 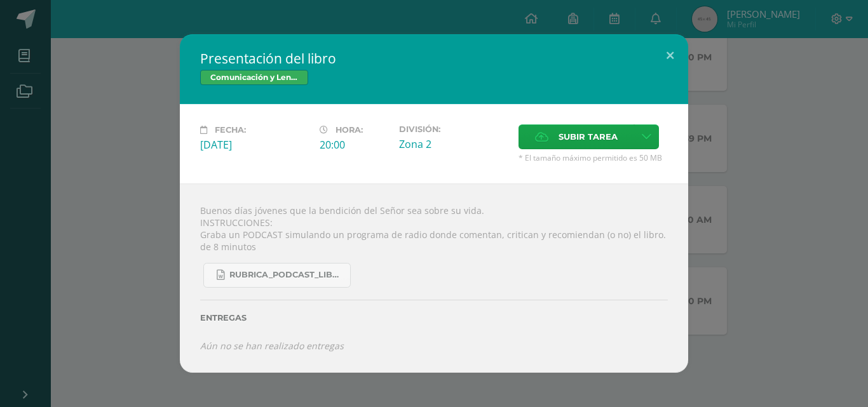 I want to click on span: Hora:, so click(x=349, y=130).